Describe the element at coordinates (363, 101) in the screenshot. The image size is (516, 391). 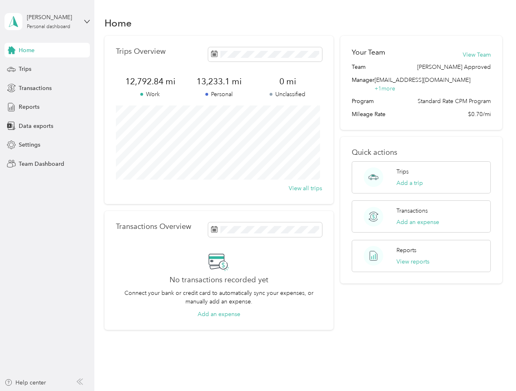
I see `span: Program` at that location.